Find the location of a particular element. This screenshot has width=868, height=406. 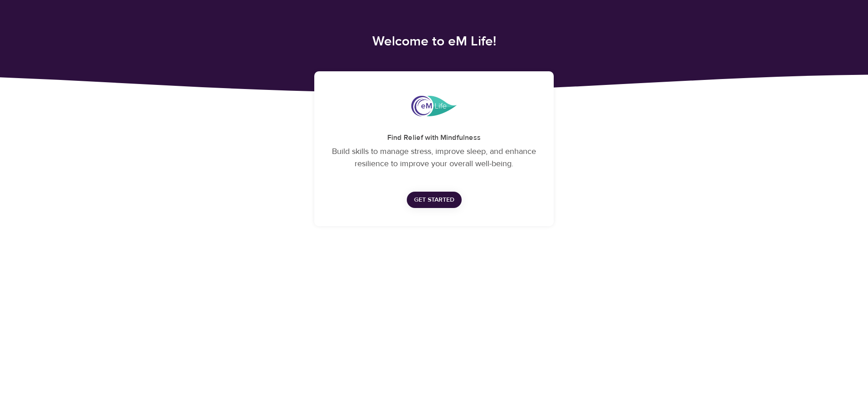

h5: Find Relief with Mindfulness is located at coordinates (434, 137).